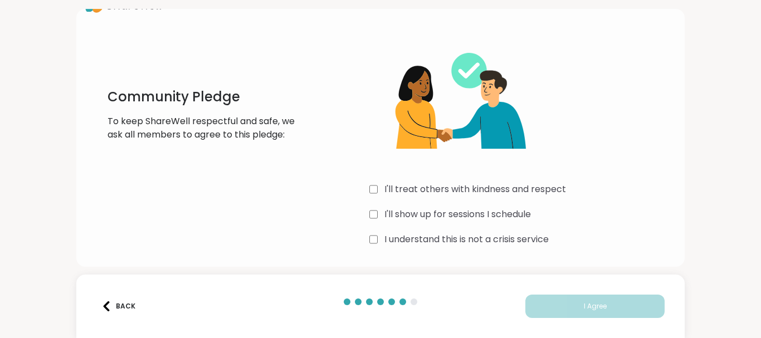  What do you see at coordinates (595, 306) in the screenshot?
I see `span: I Agree` at bounding box center [595, 306].